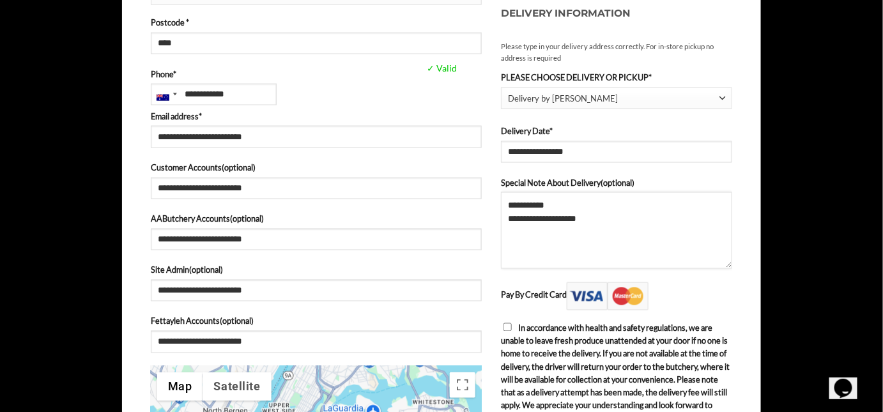 Image resolution: width=883 pixels, height=412 pixels. What do you see at coordinates (617, 77) in the screenshot?
I see `label: PLEASE CHOOSE DELIVERY OR PICKUP` at bounding box center [617, 77].